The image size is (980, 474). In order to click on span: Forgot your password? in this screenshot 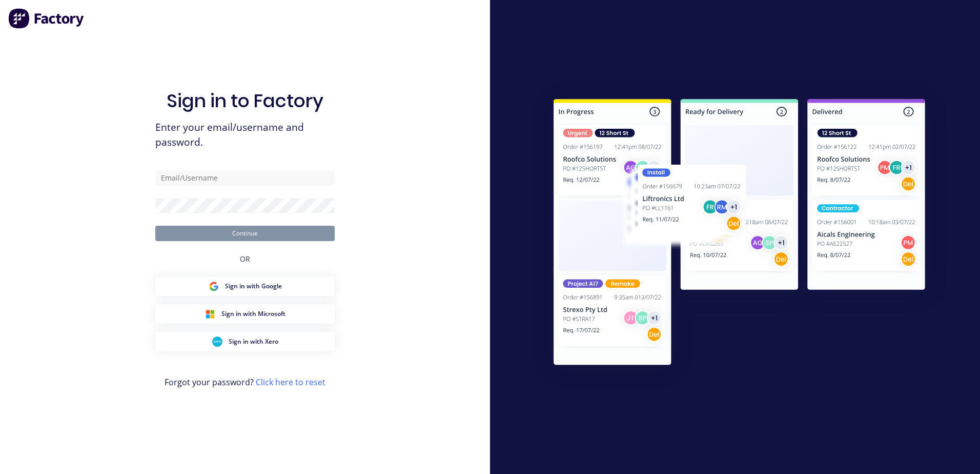, I will do `click(245, 382)`.